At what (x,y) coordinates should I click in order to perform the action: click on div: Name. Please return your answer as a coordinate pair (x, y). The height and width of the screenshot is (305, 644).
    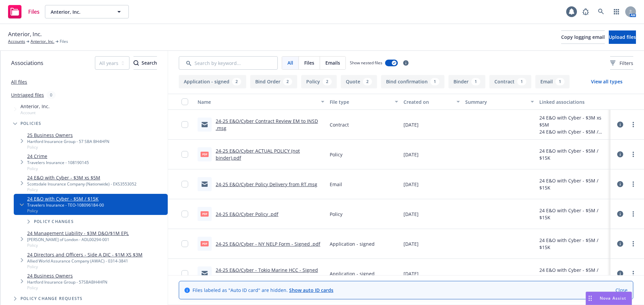
    Looking at the image, I should click on (257, 102).